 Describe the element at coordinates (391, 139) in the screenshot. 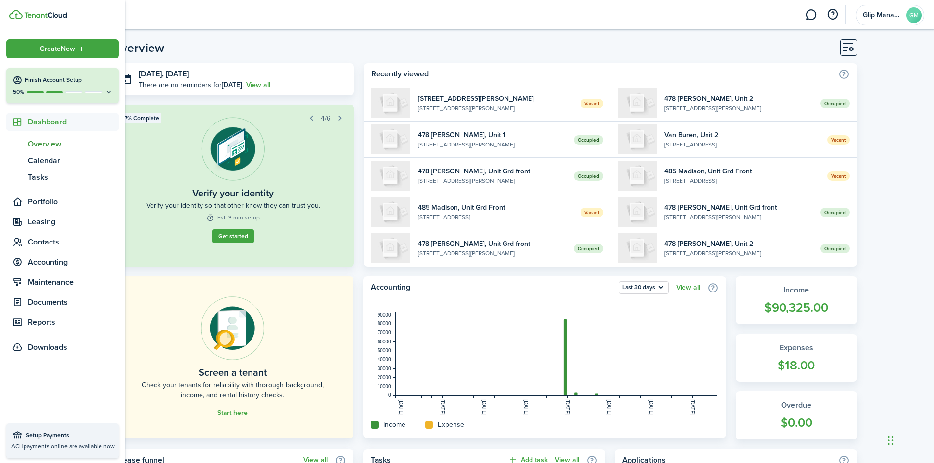

I see `img: 1` at that location.